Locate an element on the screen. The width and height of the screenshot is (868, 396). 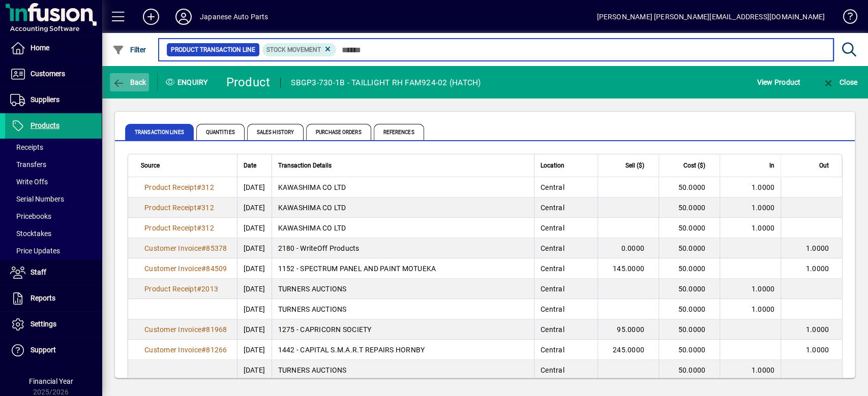
app-page-header-button: Back is located at coordinates (130, 82).